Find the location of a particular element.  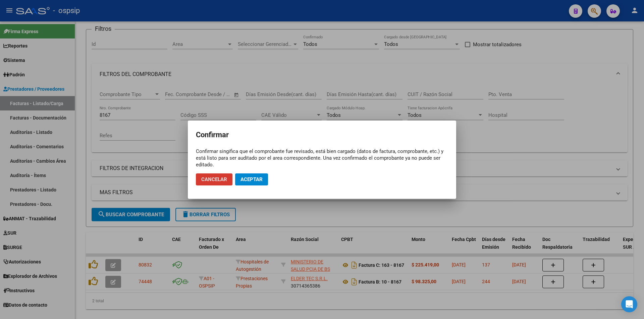

span: Cancelar is located at coordinates (214, 179).